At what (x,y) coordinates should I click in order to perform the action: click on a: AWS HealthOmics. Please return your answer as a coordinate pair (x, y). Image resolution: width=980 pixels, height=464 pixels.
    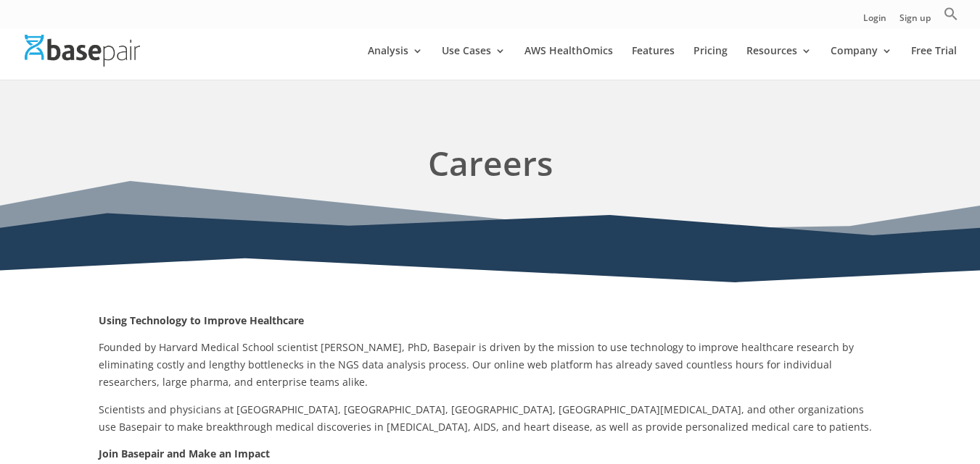
    Looking at the image, I should click on (568, 62).